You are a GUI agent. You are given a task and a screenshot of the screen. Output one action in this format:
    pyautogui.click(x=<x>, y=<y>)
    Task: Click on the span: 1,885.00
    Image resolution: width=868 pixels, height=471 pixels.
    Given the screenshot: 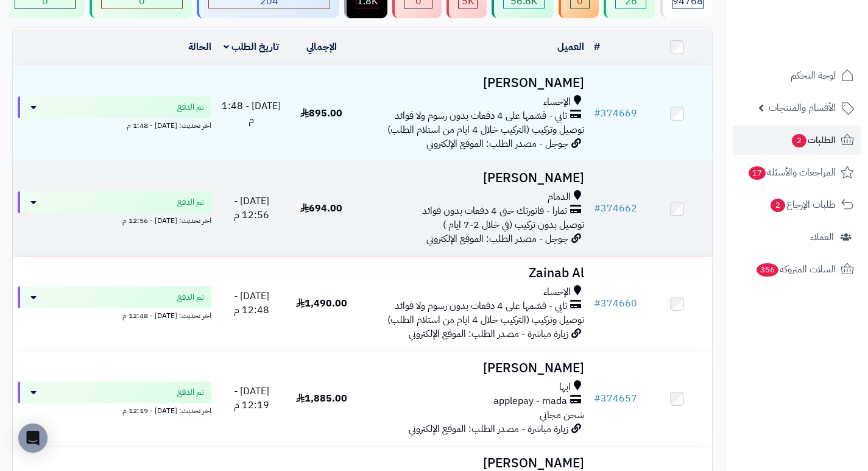 What is the action you would take?
    pyautogui.click(x=321, y=398)
    